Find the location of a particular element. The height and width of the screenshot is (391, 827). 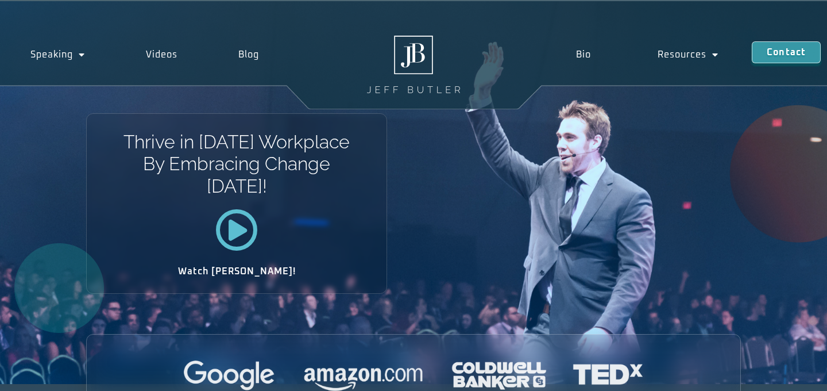

nav: Menu is located at coordinates (647, 55).